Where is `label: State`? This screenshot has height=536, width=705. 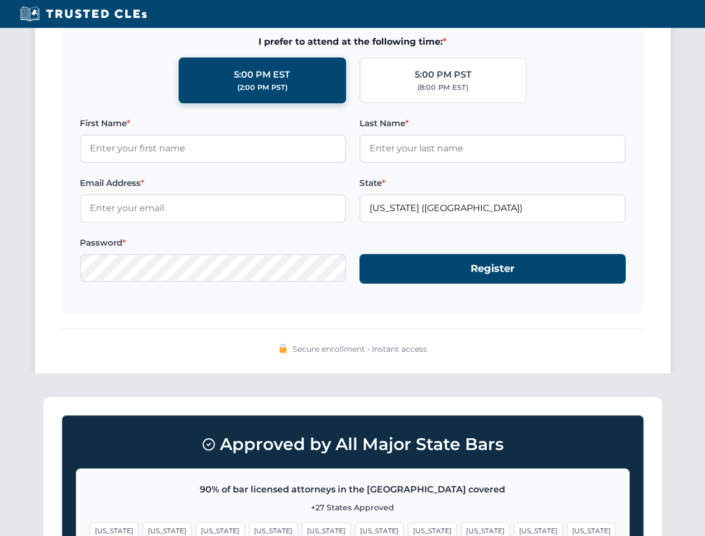
label: State is located at coordinates (492, 183).